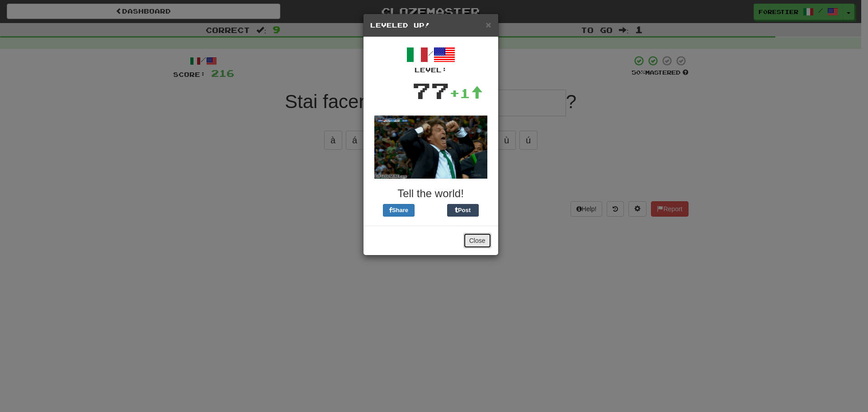 This screenshot has height=412, width=868. I want to click on button: Share, so click(398, 210).